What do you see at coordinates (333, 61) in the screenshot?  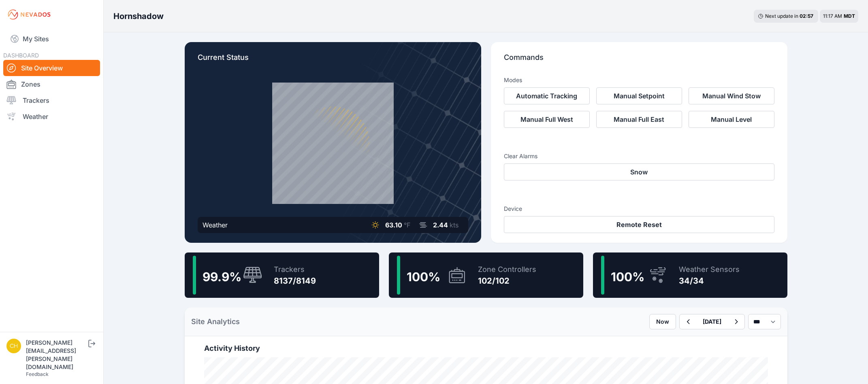 I see `p: Current Status` at bounding box center [333, 61].